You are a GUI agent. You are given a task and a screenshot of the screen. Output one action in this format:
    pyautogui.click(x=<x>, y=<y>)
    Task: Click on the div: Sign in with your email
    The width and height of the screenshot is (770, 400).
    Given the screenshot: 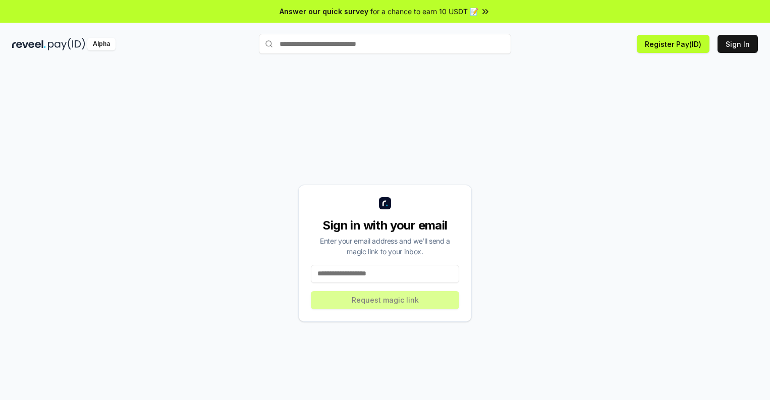 What is the action you would take?
    pyautogui.click(x=385, y=225)
    